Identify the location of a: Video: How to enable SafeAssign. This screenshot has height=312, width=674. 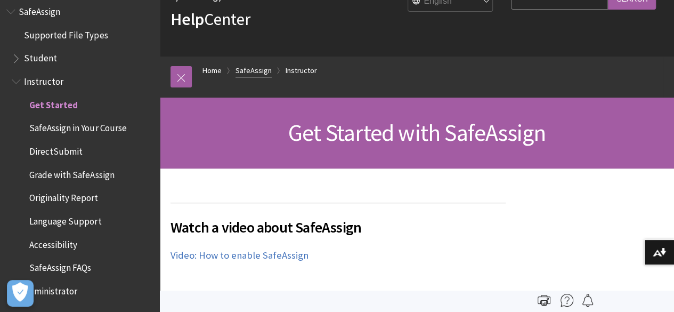
(239, 255).